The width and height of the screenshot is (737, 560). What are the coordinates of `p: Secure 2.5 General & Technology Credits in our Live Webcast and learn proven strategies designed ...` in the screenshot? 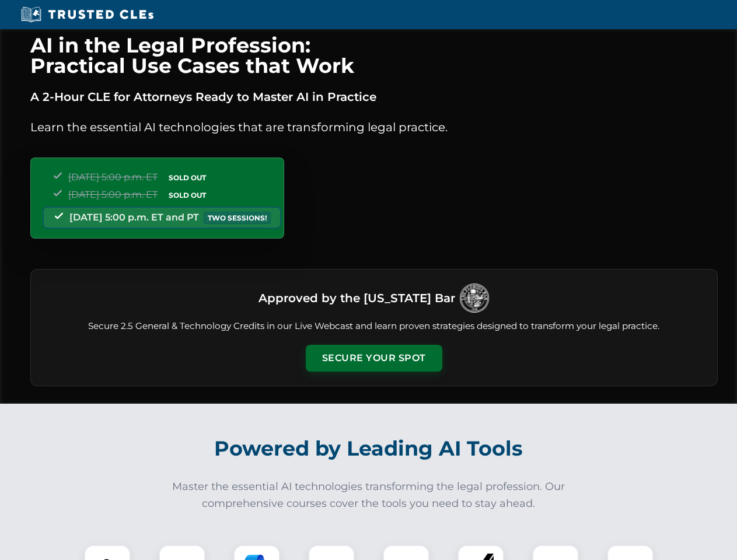 It's located at (374, 326).